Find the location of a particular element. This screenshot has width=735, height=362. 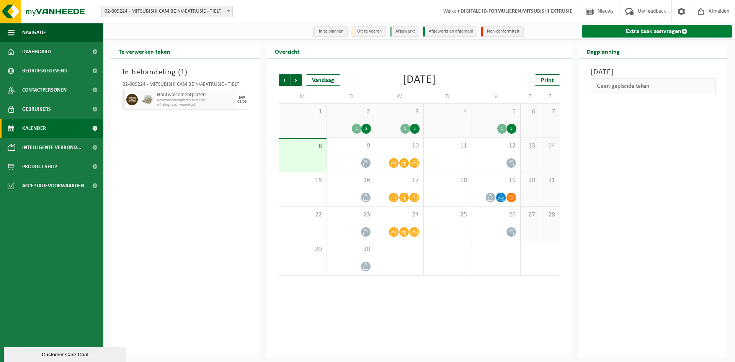

span: Dashboard is located at coordinates (36, 52).